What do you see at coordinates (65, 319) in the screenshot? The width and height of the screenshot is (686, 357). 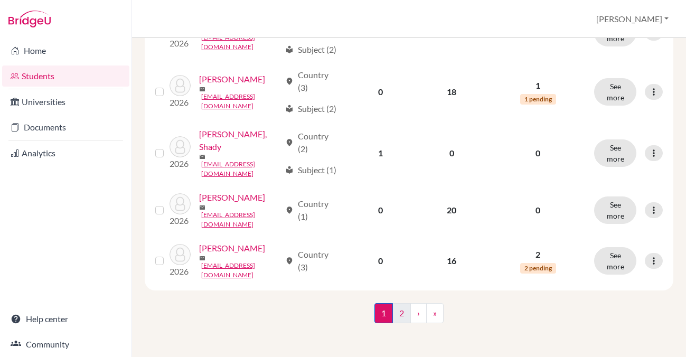 I see `a: Help center` at bounding box center [65, 319].